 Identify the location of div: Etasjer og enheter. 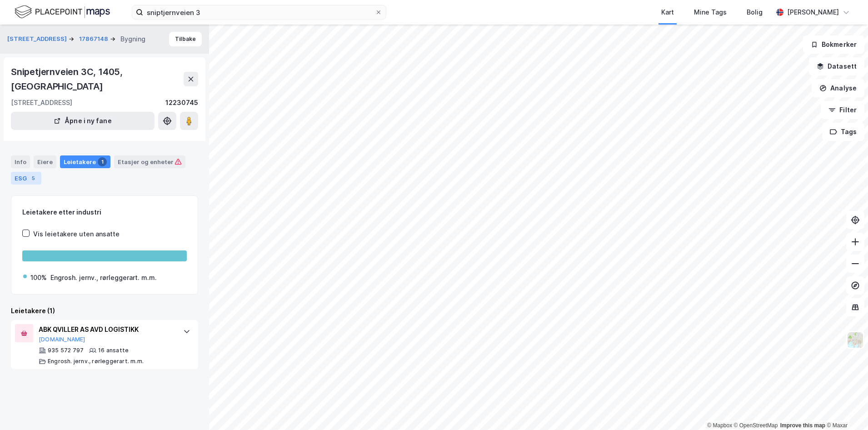
(150, 162).